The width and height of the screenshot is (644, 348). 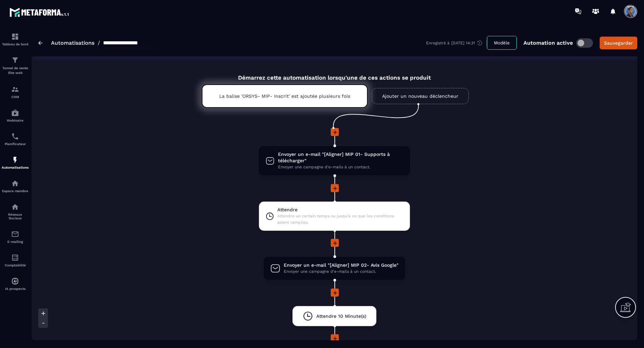 What do you see at coordinates (619, 43) in the screenshot?
I see `div: Sauvegarder` at bounding box center [619, 43].